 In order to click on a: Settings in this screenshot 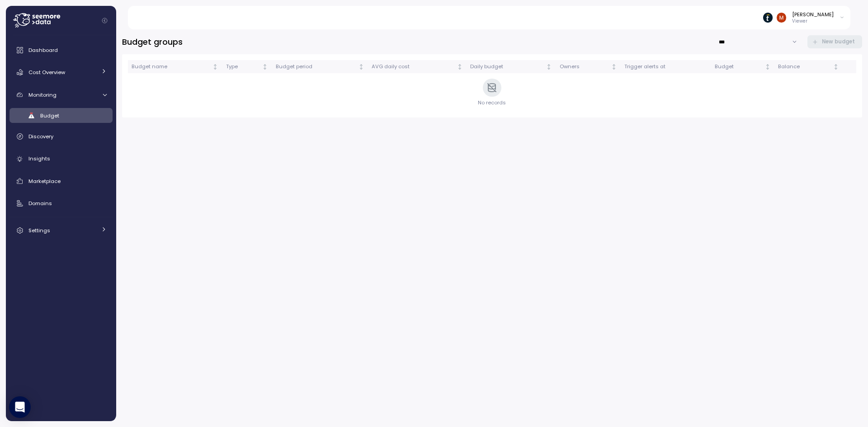, I will do `click(61, 231)`.